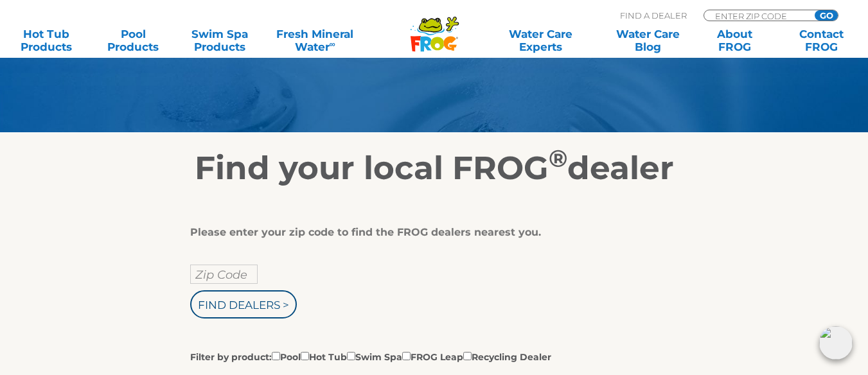 Image resolution: width=868 pixels, height=375 pixels. Describe the element at coordinates (836, 343) in the screenshot. I see `img: openIcon` at that location.